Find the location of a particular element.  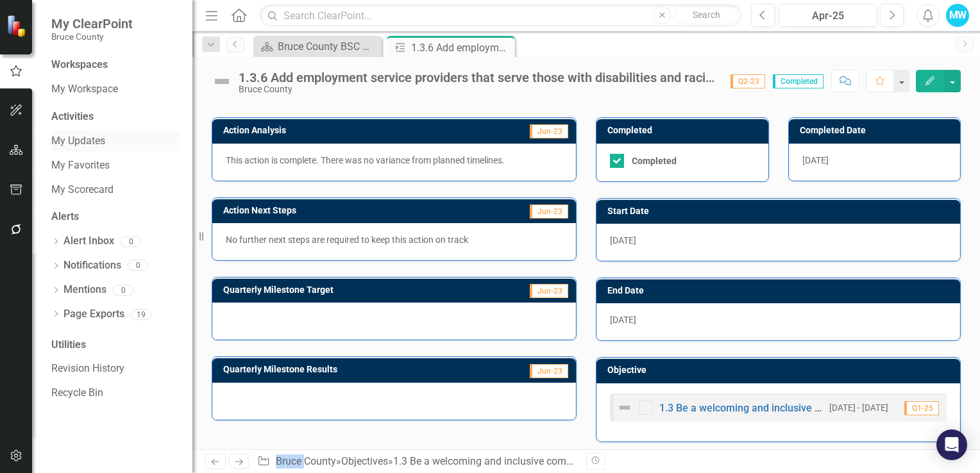

div: Bruce County BSC Welcome Page is located at coordinates (327, 47).